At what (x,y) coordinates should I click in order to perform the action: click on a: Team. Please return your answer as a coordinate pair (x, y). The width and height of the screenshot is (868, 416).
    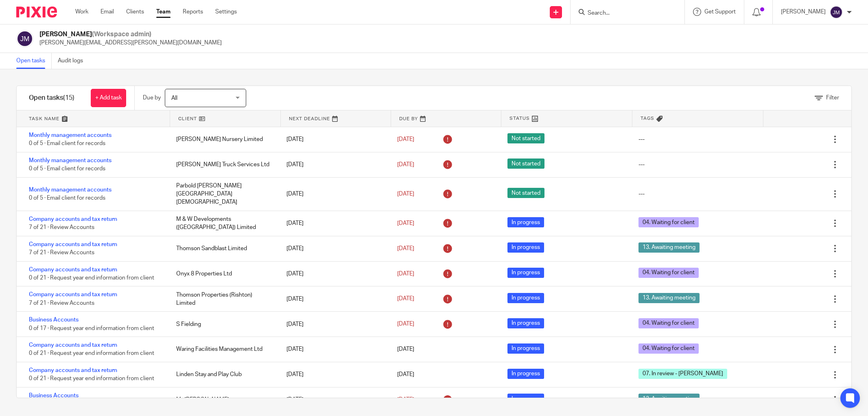
    Looking at the image, I should click on (163, 12).